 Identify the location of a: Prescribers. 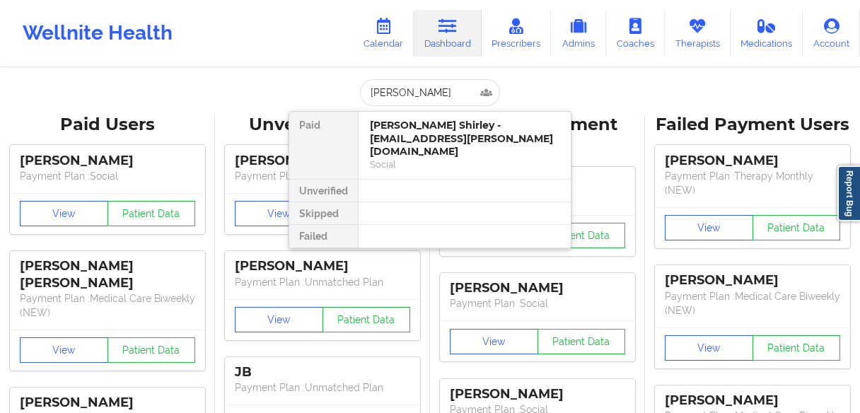
(516, 33).